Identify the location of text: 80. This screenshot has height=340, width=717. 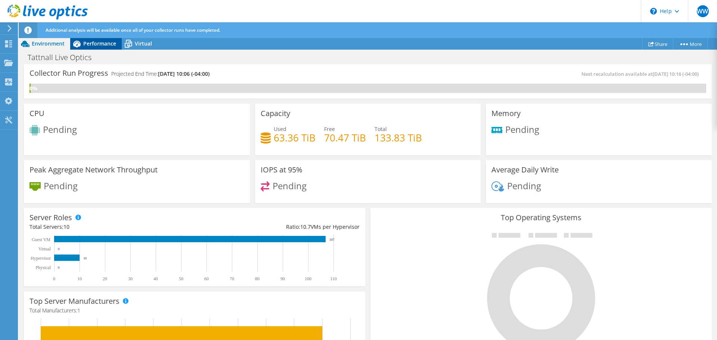
(257, 279).